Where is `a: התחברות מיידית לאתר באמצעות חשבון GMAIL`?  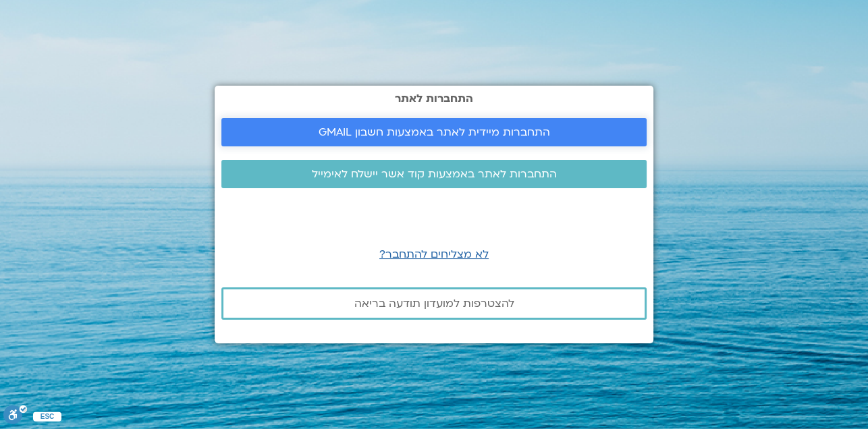 a: התחברות מיידית לאתר באמצעות חשבון GMAIL is located at coordinates (434, 132).